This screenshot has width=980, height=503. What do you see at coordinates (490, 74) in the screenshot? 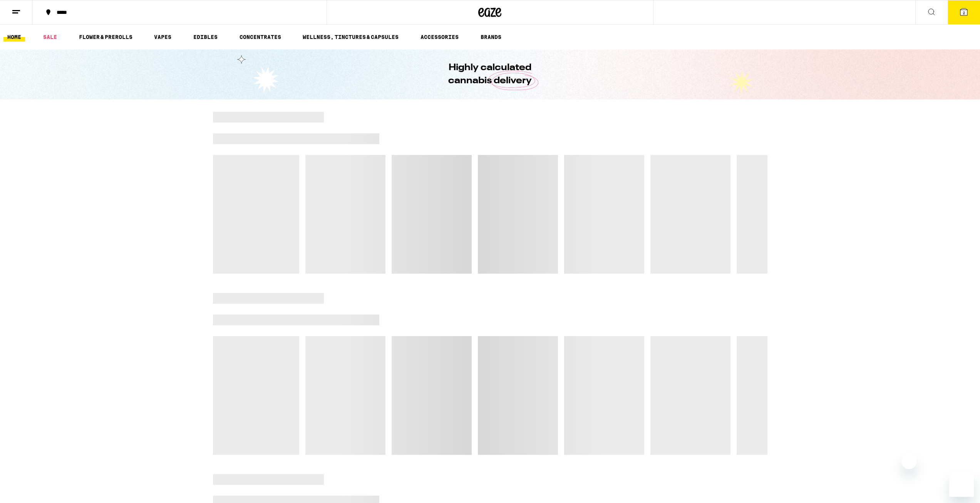
I see `h1: Highly calculated cannabis delivery` at bounding box center [490, 74].